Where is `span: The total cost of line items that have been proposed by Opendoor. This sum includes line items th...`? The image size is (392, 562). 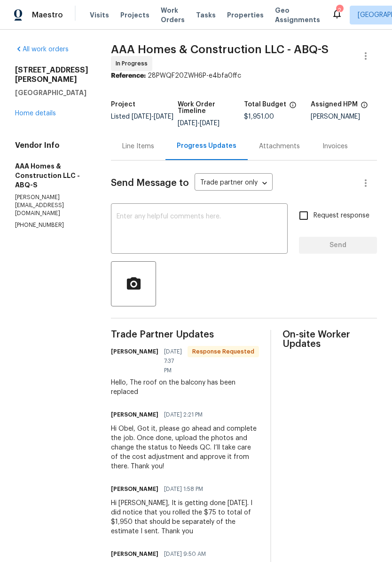
span: The total cost of line items that have been proposed by Opendoor. This sum includes line items th... is located at coordinates (293, 107).